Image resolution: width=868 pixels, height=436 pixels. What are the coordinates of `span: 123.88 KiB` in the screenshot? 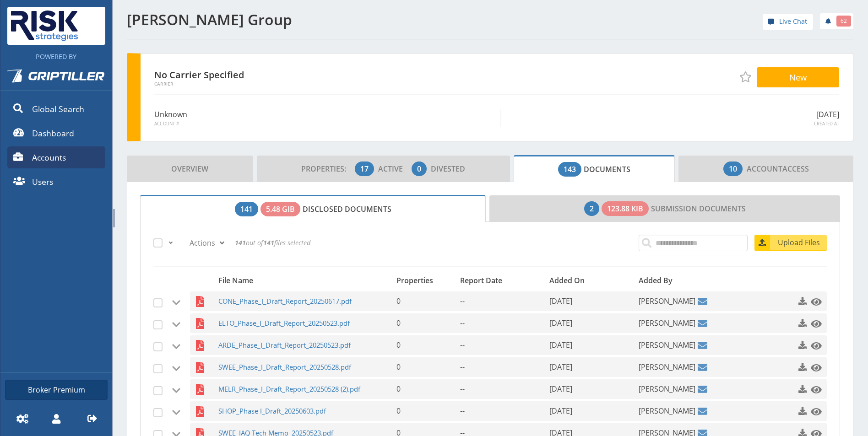 It's located at (625, 209).